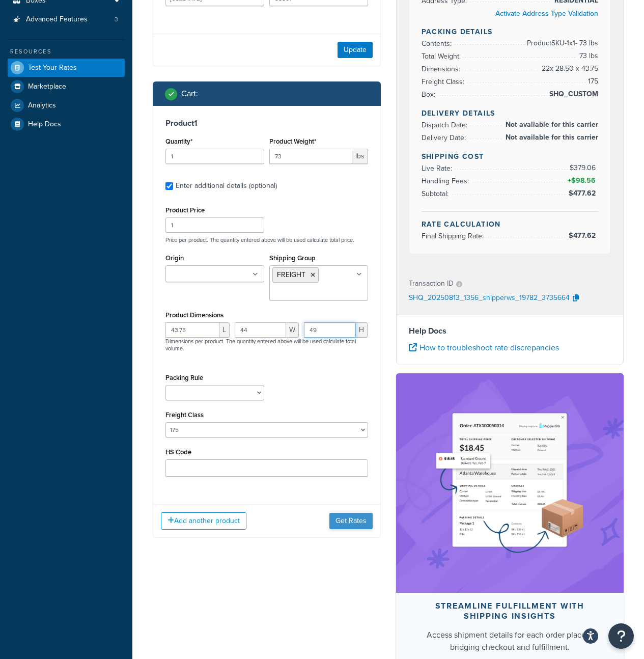 This screenshot has width=644, height=659. I want to click on li: Analytics, so click(66, 106).